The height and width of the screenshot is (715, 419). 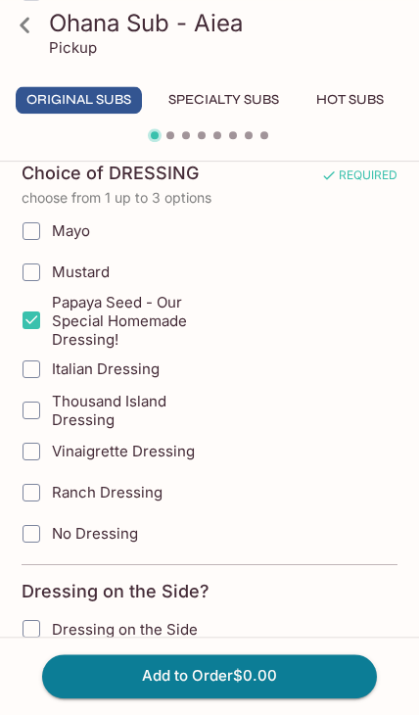 What do you see at coordinates (210, 676) in the screenshot?
I see `button: Add to Order$0.00` at bounding box center [210, 676].